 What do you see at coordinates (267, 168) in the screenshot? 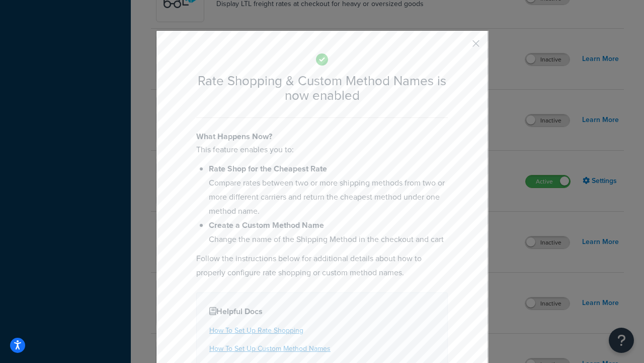
I see `b: Rate Shop for the Cheapest Rate` at bounding box center [267, 168].